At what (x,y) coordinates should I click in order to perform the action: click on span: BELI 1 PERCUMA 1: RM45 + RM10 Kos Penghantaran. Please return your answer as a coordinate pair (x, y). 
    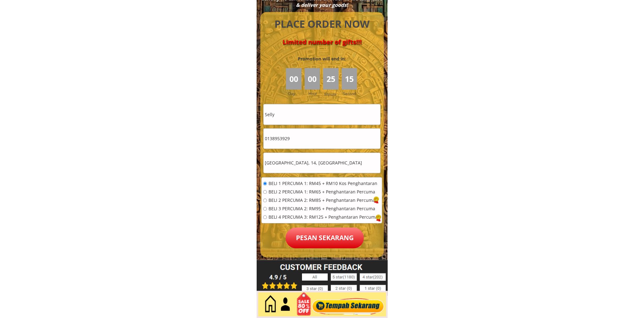
    Looking at the image, I should click on (323, 184).